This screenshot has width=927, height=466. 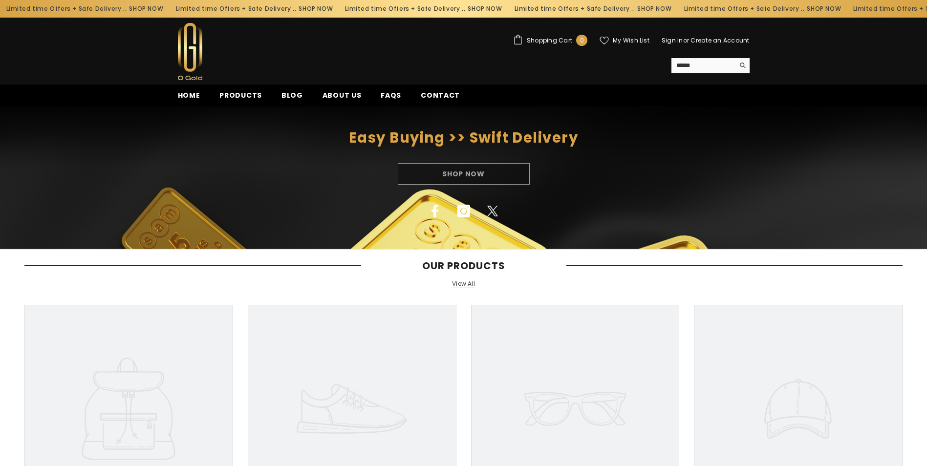 What do you see at coordinates (190, 51) in the screenshot?
I see `img: Ogold Shop` at bounding box center [190, 51].